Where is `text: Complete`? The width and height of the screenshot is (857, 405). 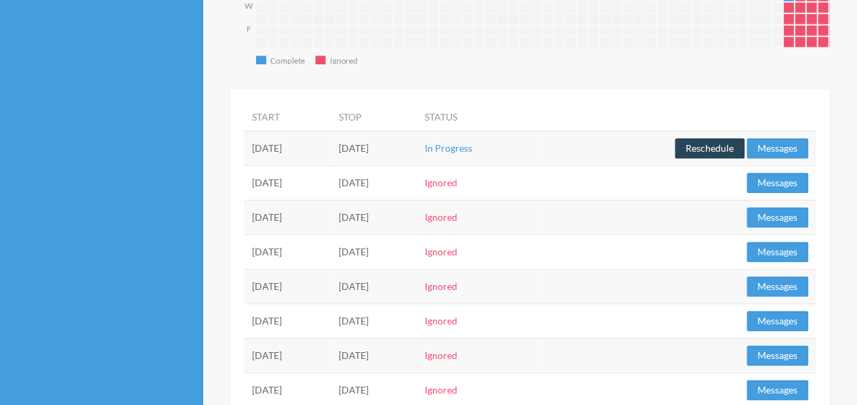
text: Complete is located at coordinates (287, 61).